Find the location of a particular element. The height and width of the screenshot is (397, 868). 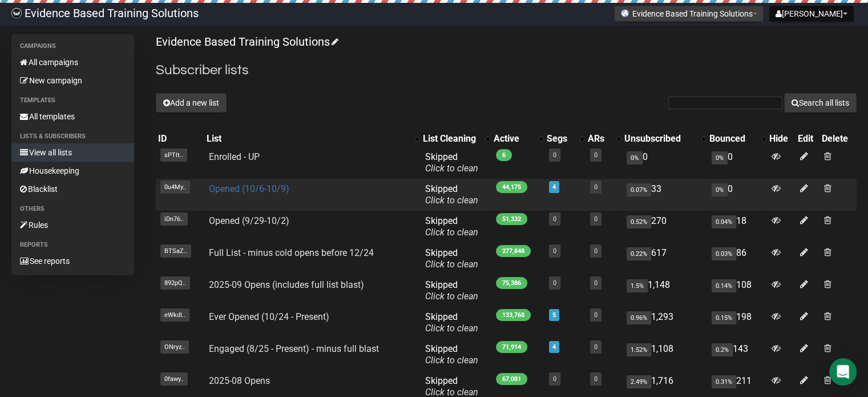

span: 892pQ.. is located at coordinates (175, 282).